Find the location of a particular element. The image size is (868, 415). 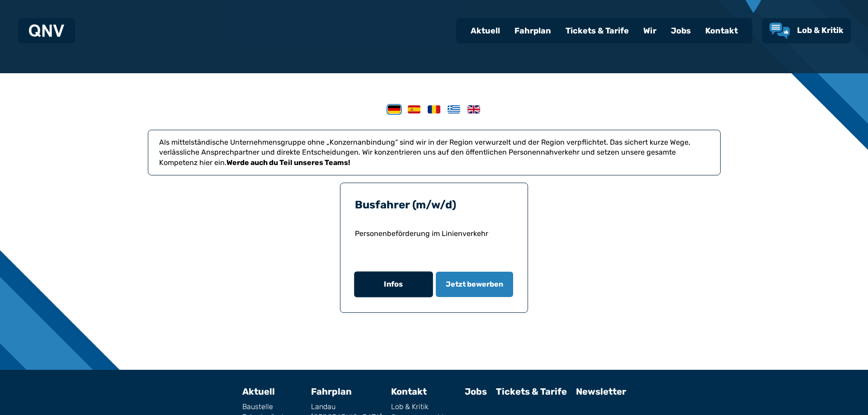

a: Wir is located at coordinates (650, 30).